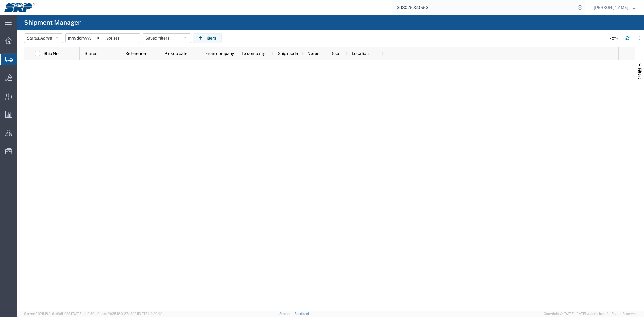  What do you see at coordinates (615, 38) in the screenshot?
I see `div: - of -` at bounding box center [615, 38].